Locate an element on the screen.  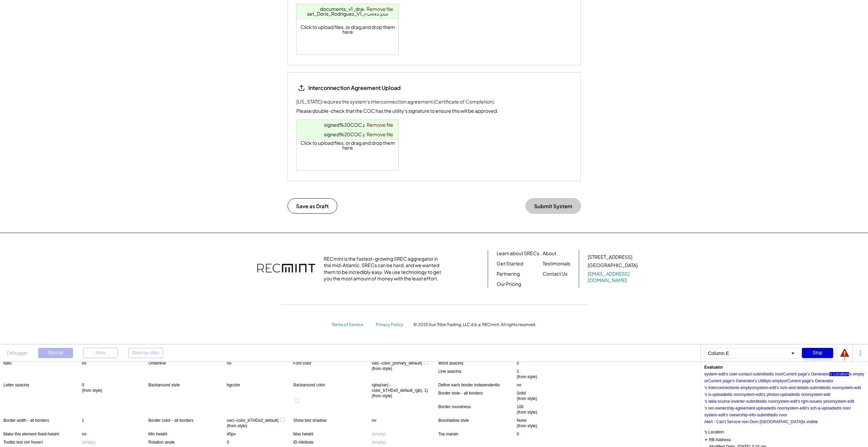
div: RB Address: is located at coordinates (718, 440).